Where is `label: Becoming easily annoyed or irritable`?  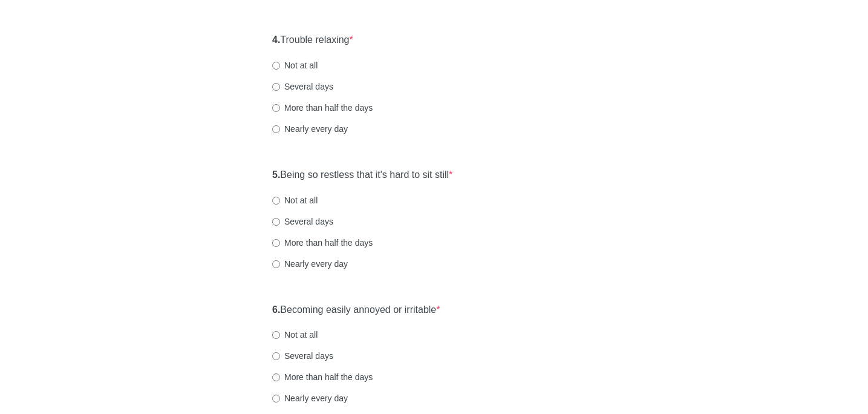
label: Becoming easily annoyed or irritable is located at coordinates (356, 310).